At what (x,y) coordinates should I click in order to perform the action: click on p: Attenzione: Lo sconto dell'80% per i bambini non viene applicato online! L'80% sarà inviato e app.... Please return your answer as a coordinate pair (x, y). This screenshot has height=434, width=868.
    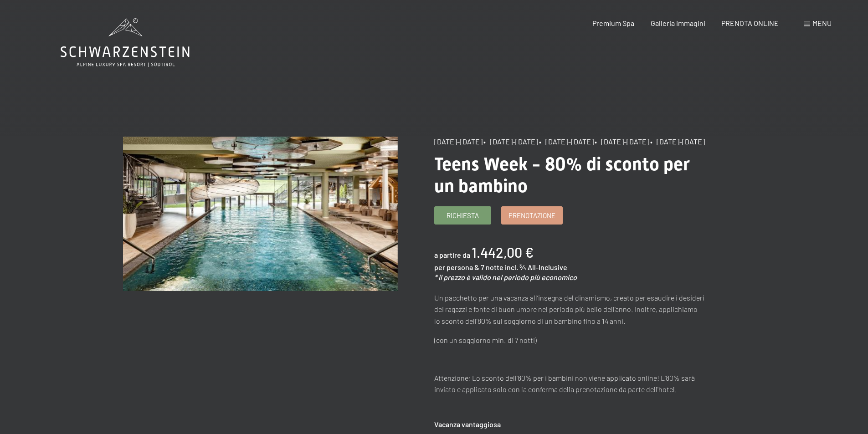
    Looking at the image, I should click on (572, 384).